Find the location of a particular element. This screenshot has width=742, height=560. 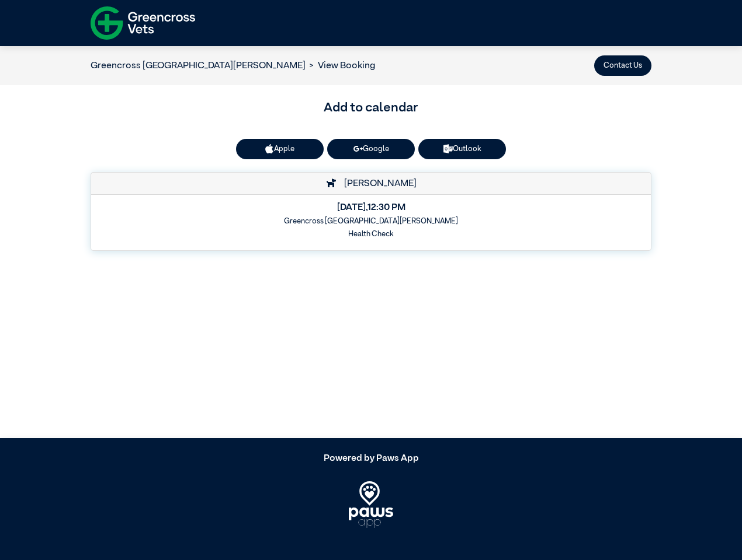

img: f-logo is located at coordinates (142, 22).